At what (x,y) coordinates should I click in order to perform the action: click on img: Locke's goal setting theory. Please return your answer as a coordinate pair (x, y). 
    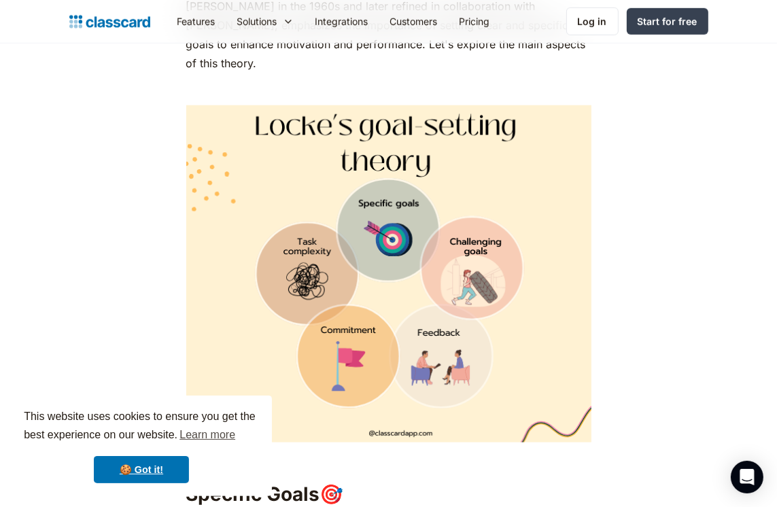
    Looking at the image, I should click on (389, 274).